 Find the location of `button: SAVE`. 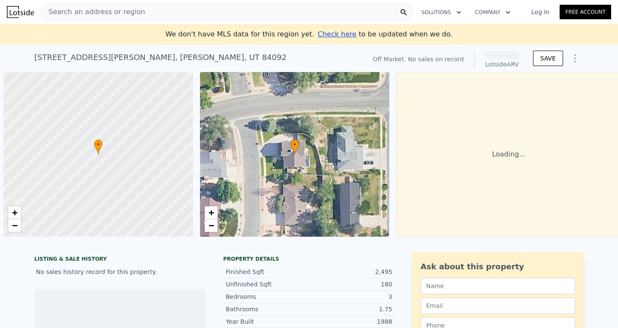

button: SAVE is located at coordinates (548, 58).